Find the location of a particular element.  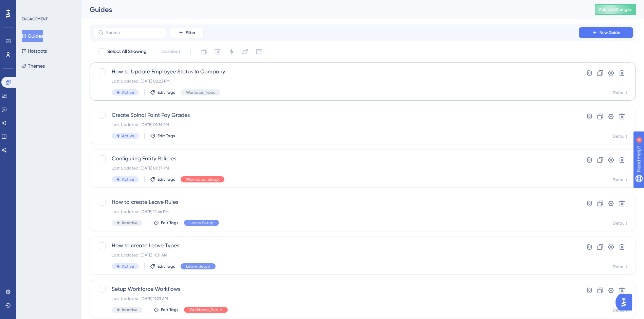

button: New Guide is located at coordinates (606, 33).